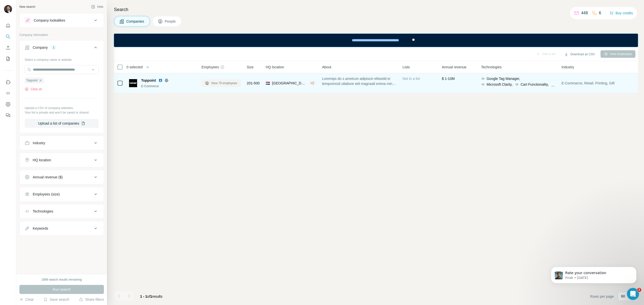 This screenshot has width=644, height=305. I want to click on img: Logo of Toppoint, so click(133, 83).